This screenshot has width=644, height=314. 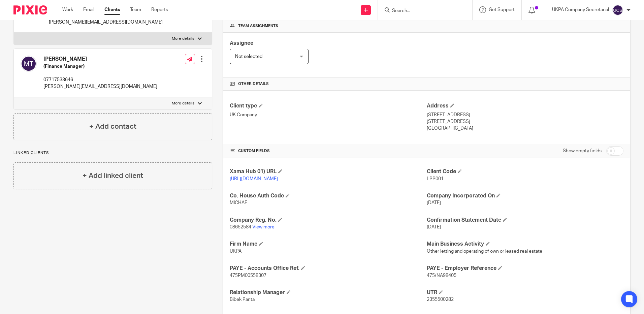 What do you see at coordinates (501, 9) in the screenshot?
I see `span: Get Support` at bounding box center [501, 9].